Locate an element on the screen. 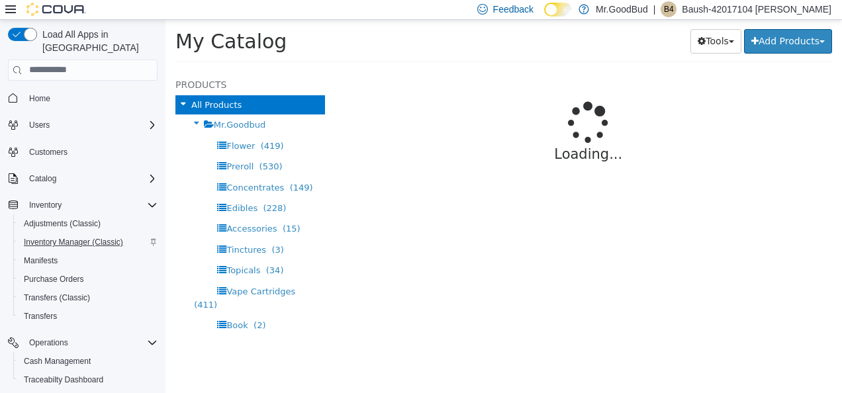  a: Traceabilty Dashboard is located at coordinates (64, 380).